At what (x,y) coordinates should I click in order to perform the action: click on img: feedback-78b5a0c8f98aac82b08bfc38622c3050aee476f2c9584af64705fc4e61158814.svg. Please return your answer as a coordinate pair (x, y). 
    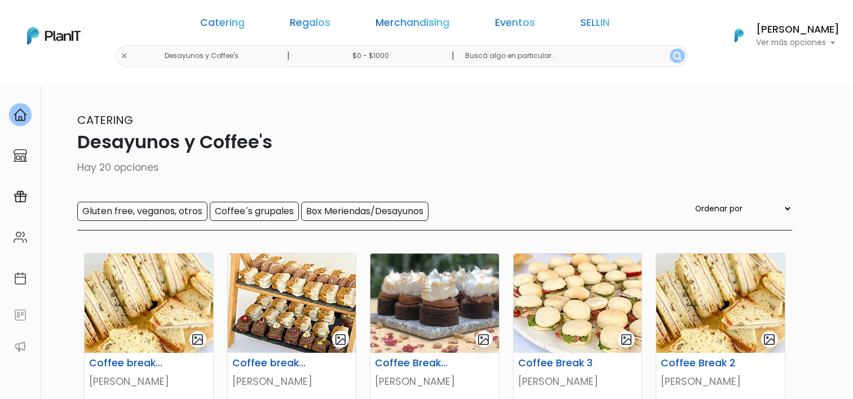
    Looking at the image, I should click on (20, 315).